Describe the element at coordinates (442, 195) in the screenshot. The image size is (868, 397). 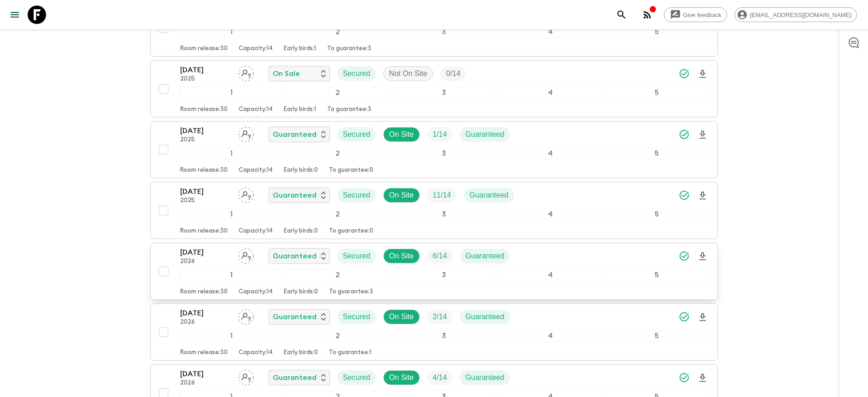
I see `p: 11 / 14` at that location.